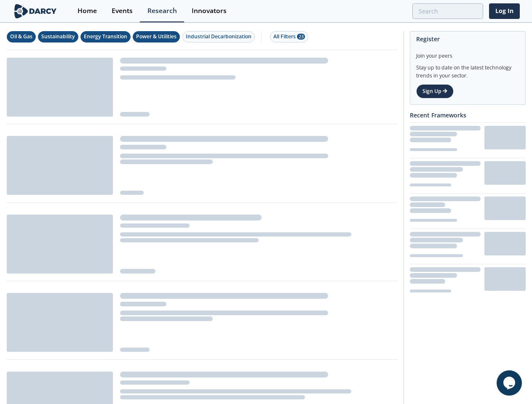 The height and width of the screenshot is (404, 532). I want to click on a: Log In, so click(504, 11).